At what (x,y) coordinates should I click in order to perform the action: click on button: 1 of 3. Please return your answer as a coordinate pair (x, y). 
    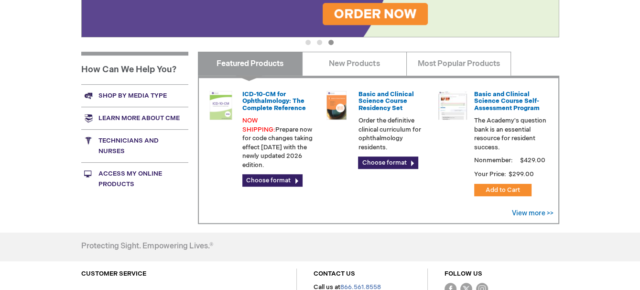
    Looking at the image, I should click on (308, 42).